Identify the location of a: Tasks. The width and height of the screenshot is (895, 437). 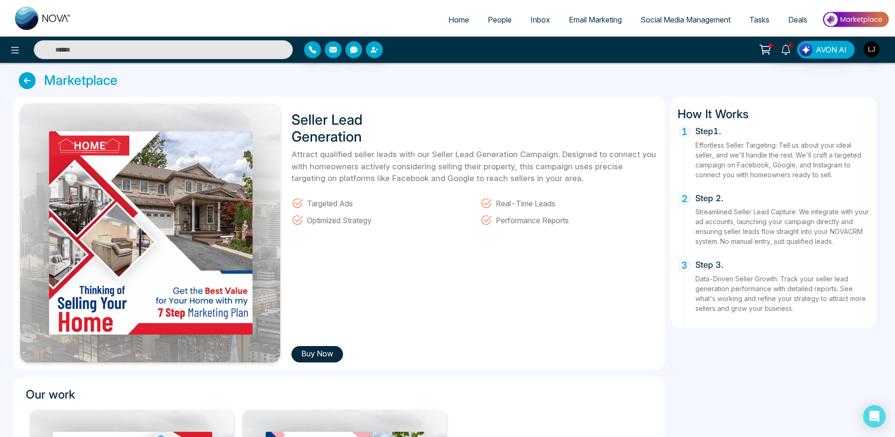
(759, 20).